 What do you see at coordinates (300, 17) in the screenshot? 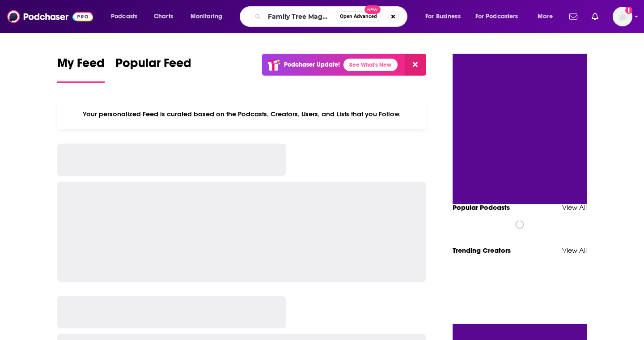
I see `input: Search podcasts, credits, & more...` at bounding box center [300, 17].